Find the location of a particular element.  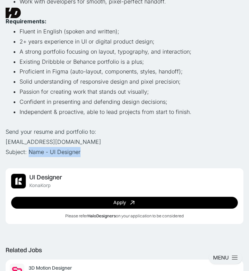

div: Related Jobs is located at coordinates (24, 251).